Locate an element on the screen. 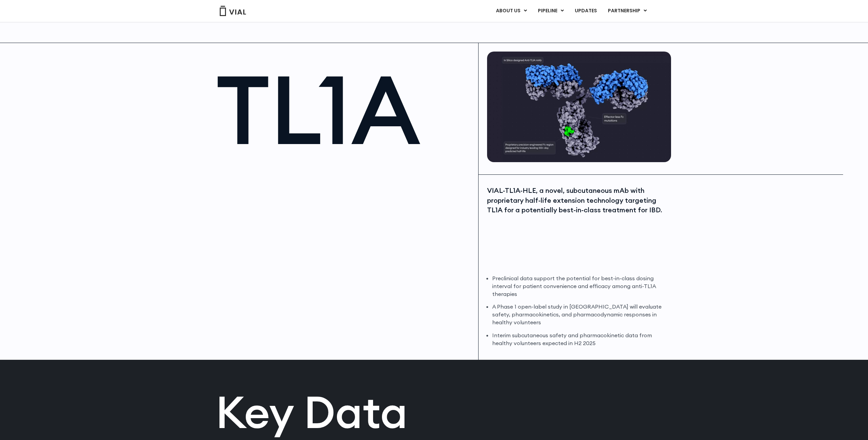 Image resolution: width=868 pixels, height=440 pixels. img: Vial Logo is located at coordinates (233, 11).